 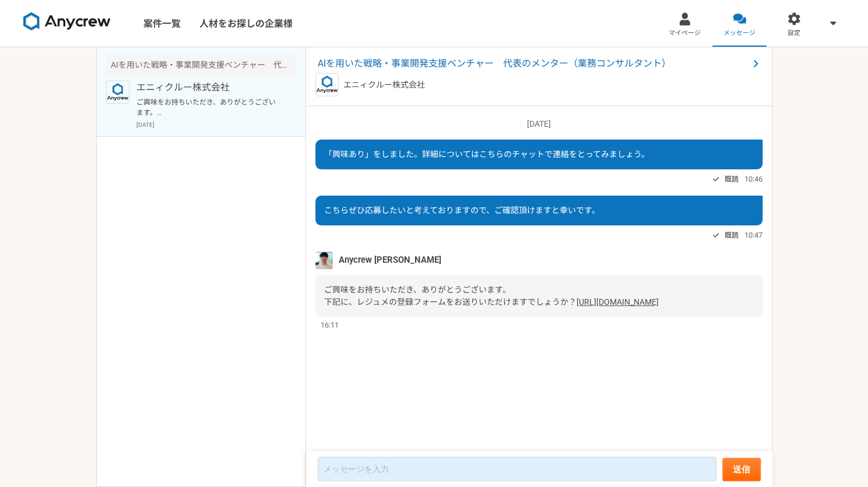 What do you see at coordinates (67, 22) in the screenshot?
I see `img: 8DqYSo04kwAAAAASUVORK5CYII=` at bounding box center [67, 22].